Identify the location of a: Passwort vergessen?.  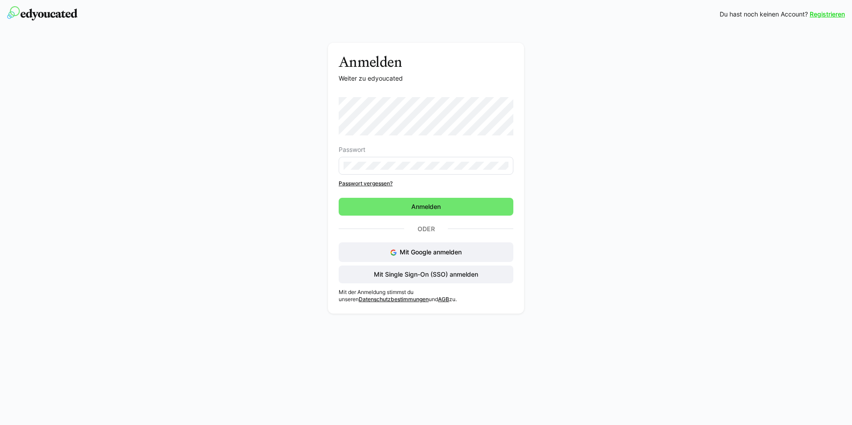
(426, 184).